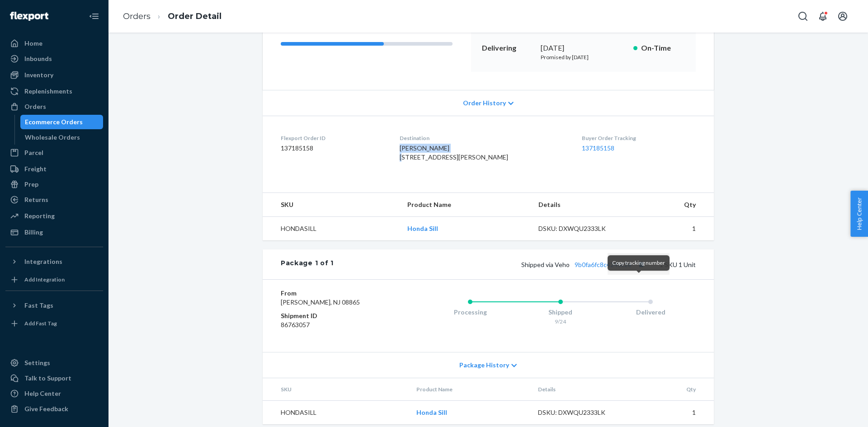  What do you see at coordinates (54, 232) in the screenshot?
I see `a: Billing` at bounding box center [54, 232].